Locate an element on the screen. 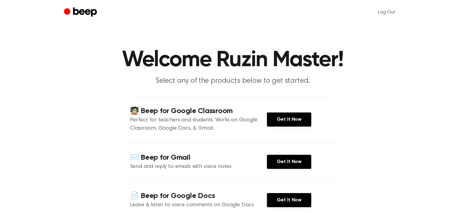 The width and height of the screenshot is (465, 213). h4: ✉️ Beep for Gmail is located at coordinates (198, 157).